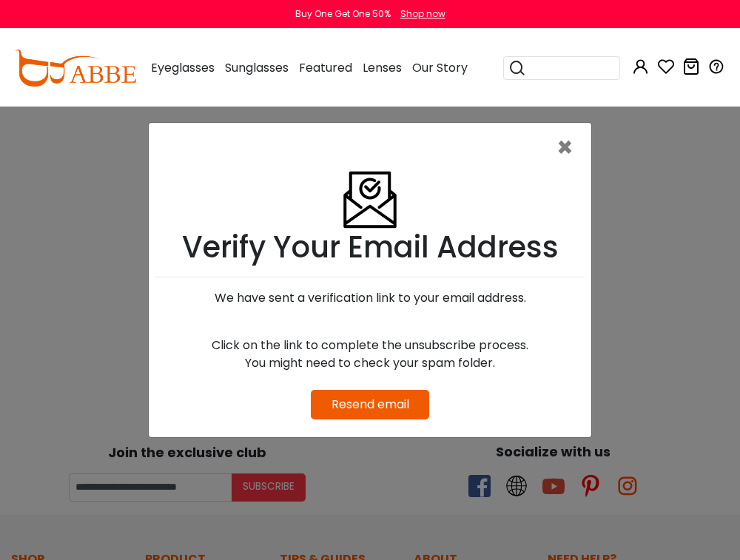  What do you see at coordinates (325, 67) in the screenshot?
I see `span: Featured` at bounding box center [325, 67].